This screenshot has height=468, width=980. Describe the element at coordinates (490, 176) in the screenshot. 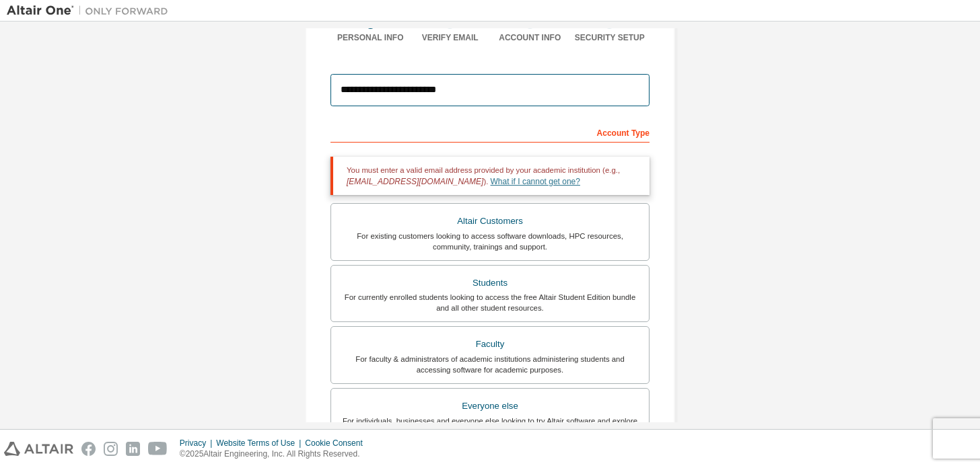

I see `div: You must enter a valid email address provided by your academic institution (e.g., ).` at that location.